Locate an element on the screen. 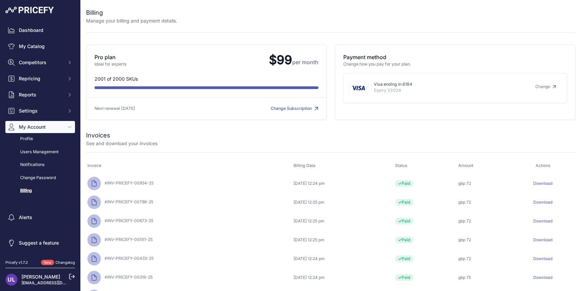  p: Expiry 1/2028 is located at coordinates (449, 90).